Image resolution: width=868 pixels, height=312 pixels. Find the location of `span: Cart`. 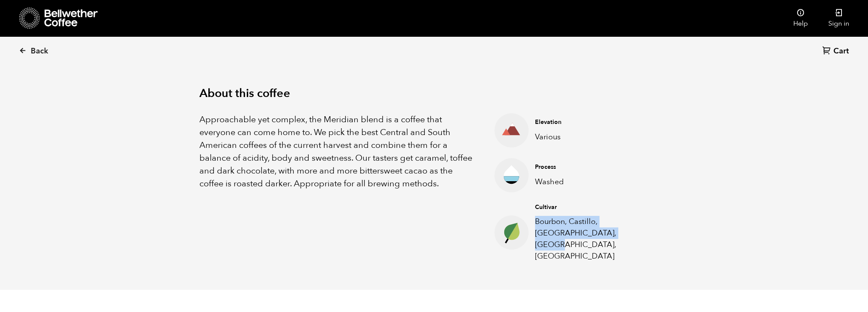

span: Cart is located at coordinates (841, 51).